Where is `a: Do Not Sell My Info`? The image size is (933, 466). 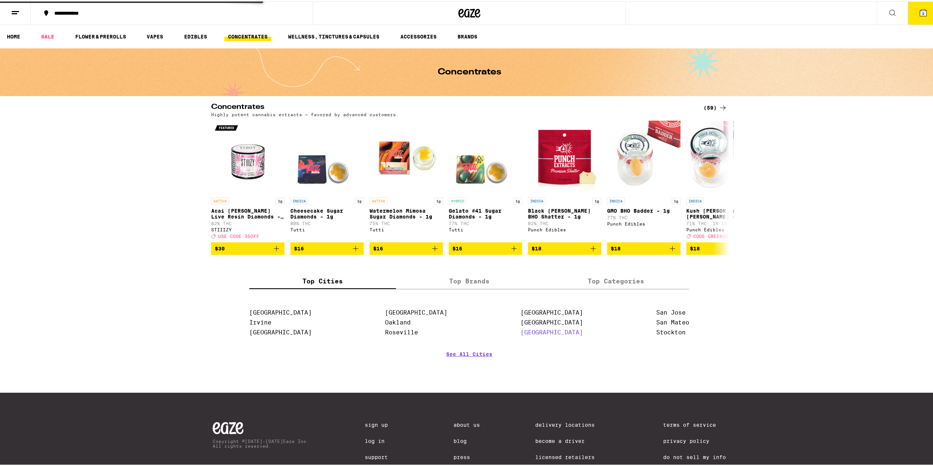 a: Do Not Sell My Info is located at coordinates (694, 456).